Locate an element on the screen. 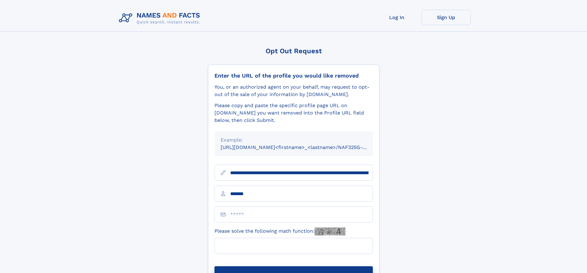  div: Opt Out Request is located at coordinates (294, 51).